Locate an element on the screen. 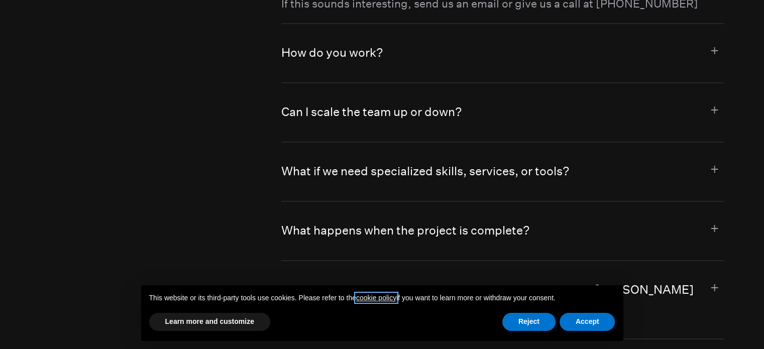  button: Accept is located at coordinates (587, 322).